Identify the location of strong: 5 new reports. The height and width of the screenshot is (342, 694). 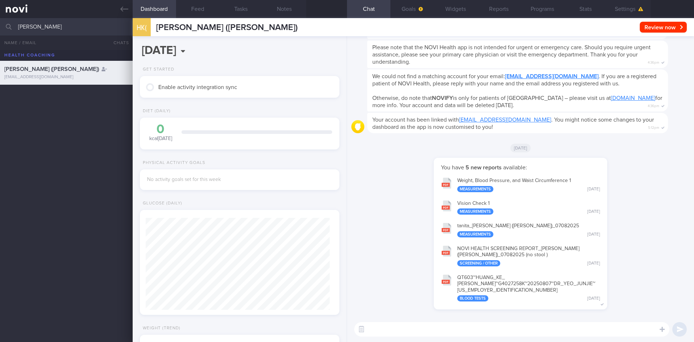
(484, 167).